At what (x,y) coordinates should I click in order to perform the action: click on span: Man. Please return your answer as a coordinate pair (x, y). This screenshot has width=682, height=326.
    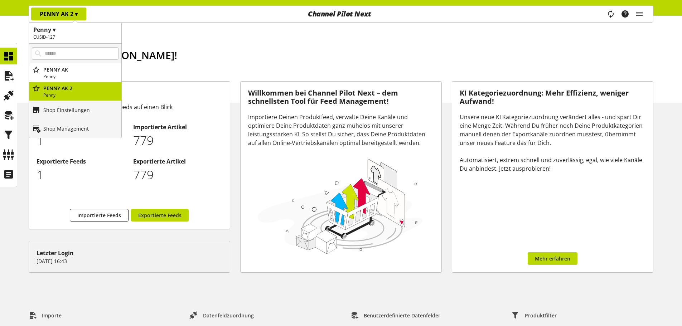
    Looking at the image, I should click on (62, 129).